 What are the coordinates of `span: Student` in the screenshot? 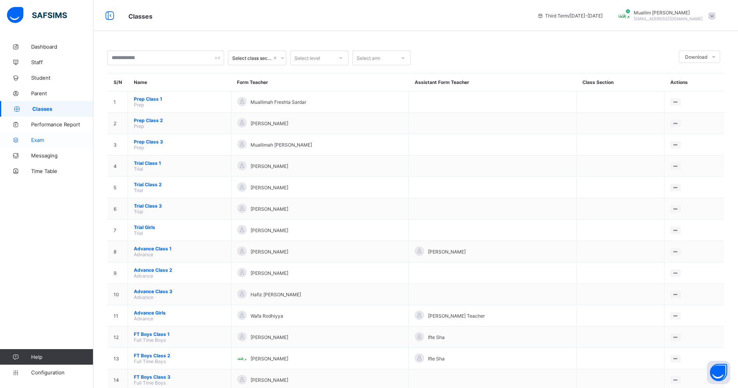 It's located at (62, 78).